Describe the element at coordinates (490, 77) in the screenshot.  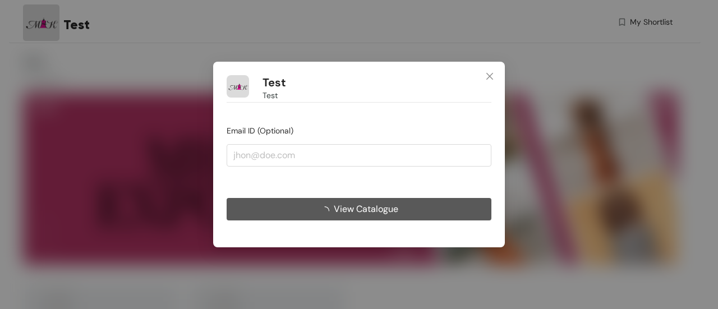
I see `button: Close` at that location.